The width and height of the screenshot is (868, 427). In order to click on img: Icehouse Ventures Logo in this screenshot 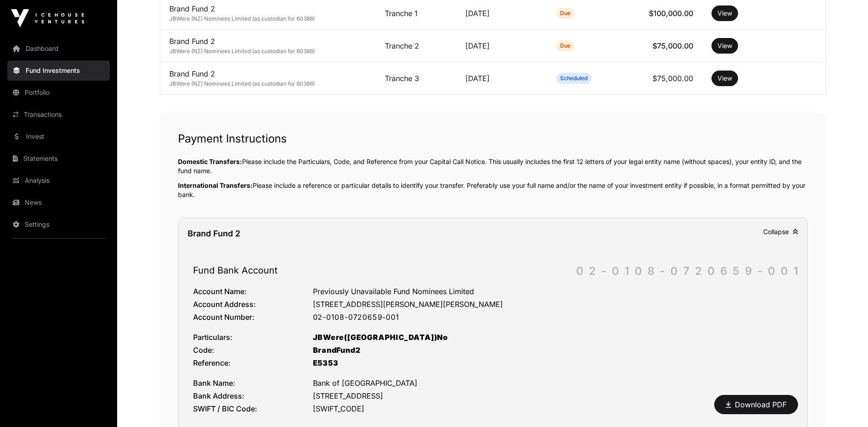, I will do `click(48, 18)`.